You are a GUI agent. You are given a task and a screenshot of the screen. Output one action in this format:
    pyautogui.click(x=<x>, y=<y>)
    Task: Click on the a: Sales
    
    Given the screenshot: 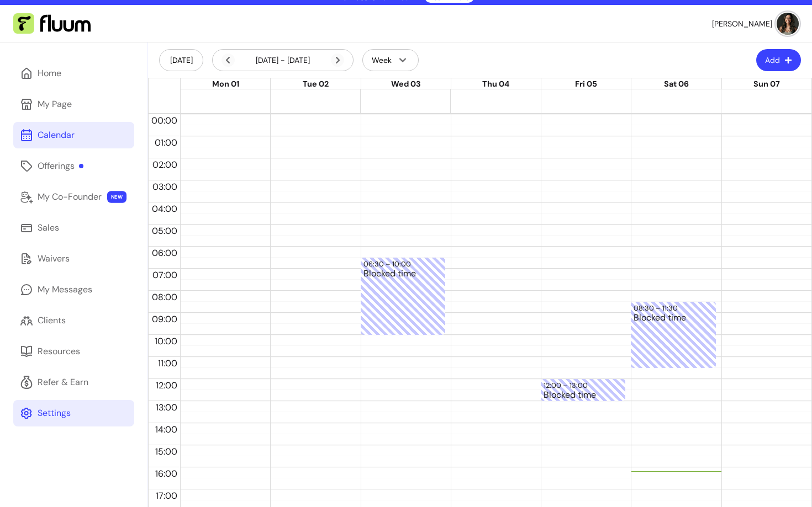 What is the action you would take?
    pyautogui.click(x=74, y=228)
    